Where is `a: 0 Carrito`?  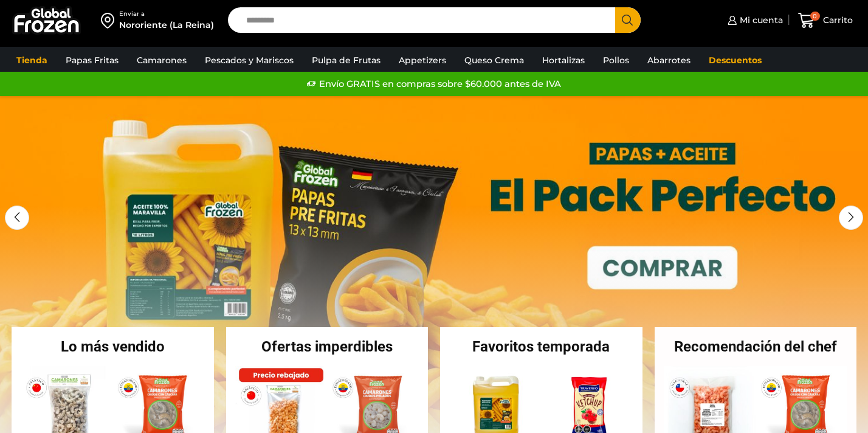 a: 0 Carrito is located at coordinates (826, 20).